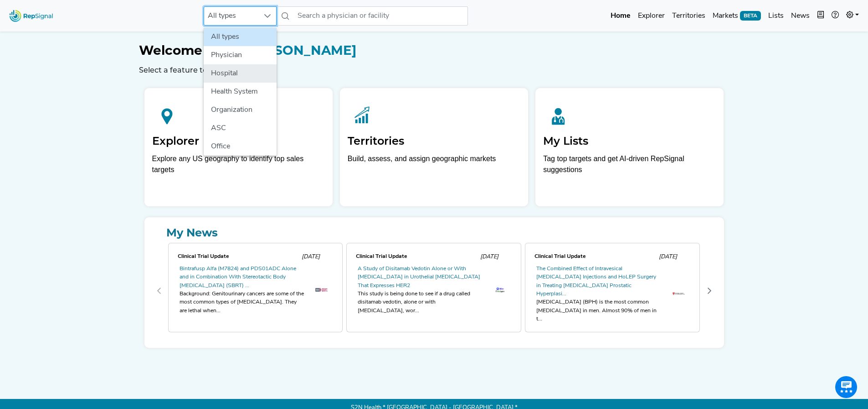 Image resolution: width=868 pixels, height=409 pixels. Describe the element at coordinates (776, 16) in the screenshot. I see `a: Lists` at that location.